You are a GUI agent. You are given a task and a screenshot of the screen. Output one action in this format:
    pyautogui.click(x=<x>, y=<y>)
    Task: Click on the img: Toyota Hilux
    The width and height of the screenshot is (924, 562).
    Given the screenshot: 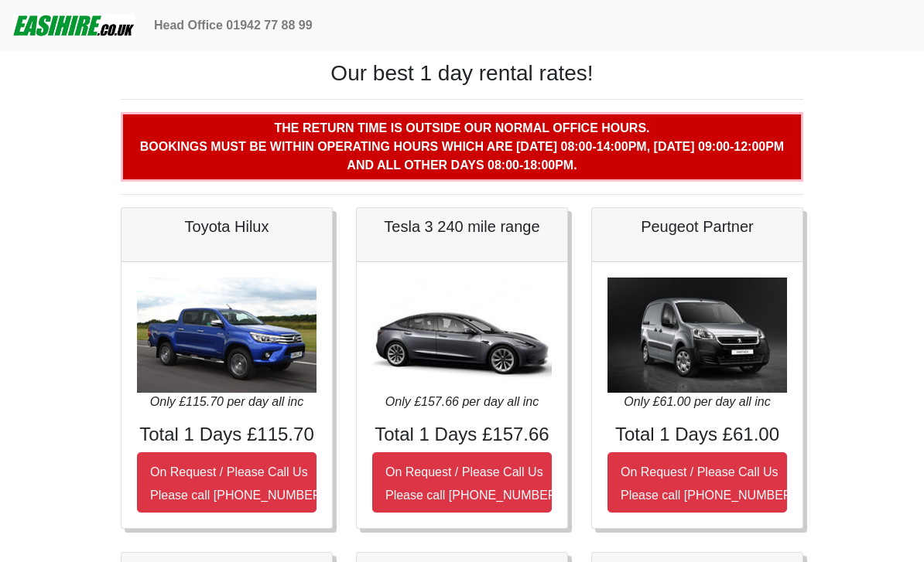 What is the action you would take?
    pyautogui.click(x=227, y=334)
    